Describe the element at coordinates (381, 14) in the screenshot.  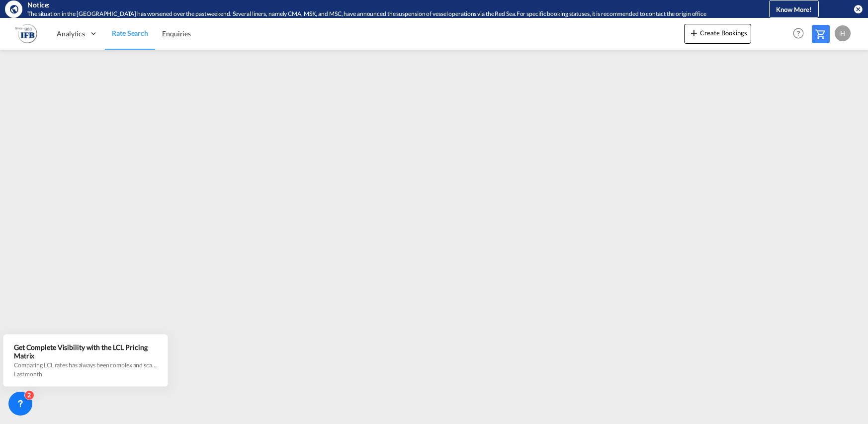
I see `div: The situation in the Red Sea has worsened over the past weekend. Several liners, namely CMA, MSK,...` at that location.